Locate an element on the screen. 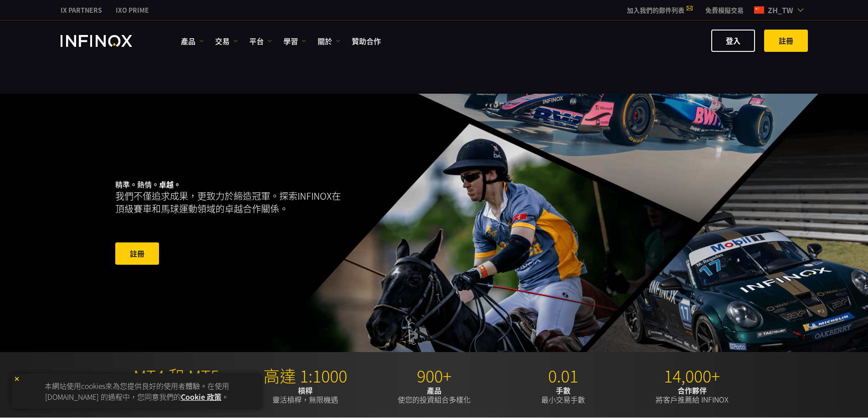 The width and height of the screenshot is (868, 418). strong: 手數 is located at coordinates (563, 390).